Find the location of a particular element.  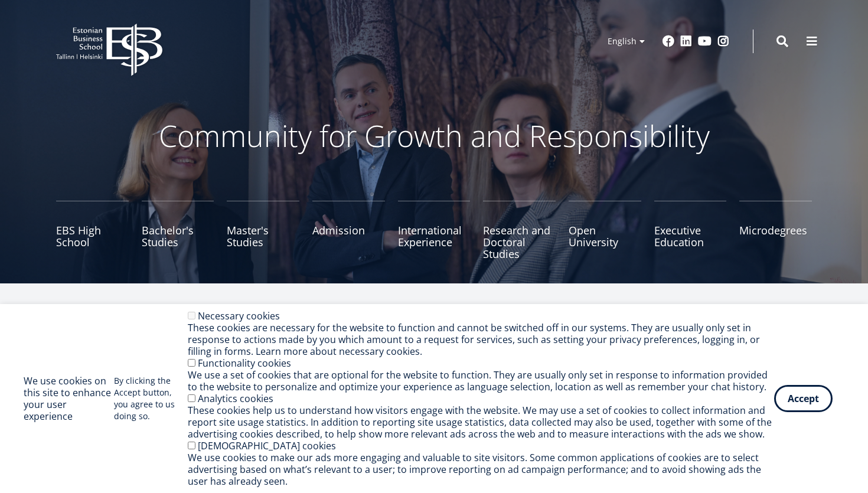

a: Executive Education is located at coordinates (690, 230).